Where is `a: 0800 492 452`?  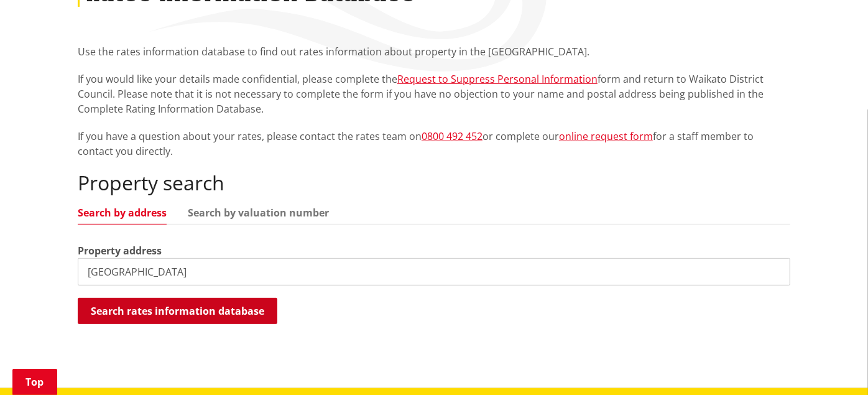
a: 0800 492 452 is located at coordinates (452, 136).